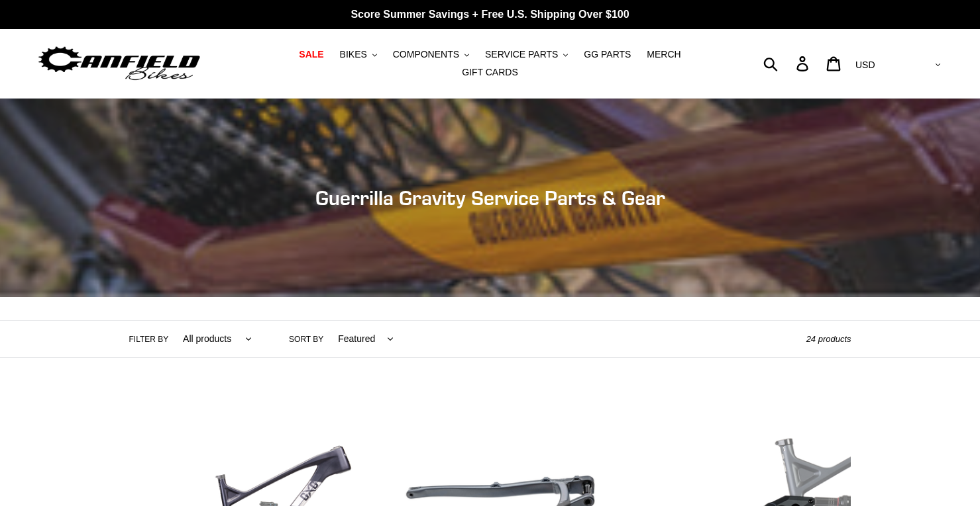 This screenshot has width=980, height=506. Describe the element at coordinates (663, 54) in the screenshot. I see `span: MERCH` at that location.